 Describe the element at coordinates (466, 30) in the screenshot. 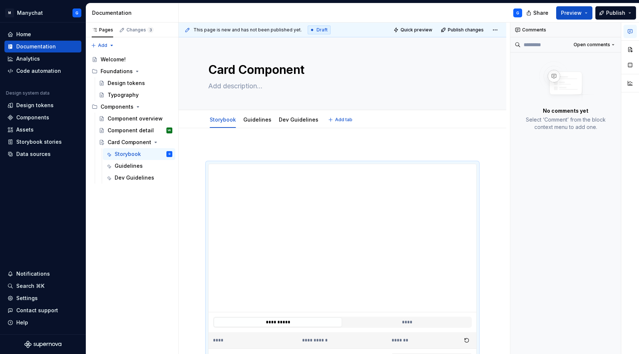

I see `span: Publish changes` at that location.